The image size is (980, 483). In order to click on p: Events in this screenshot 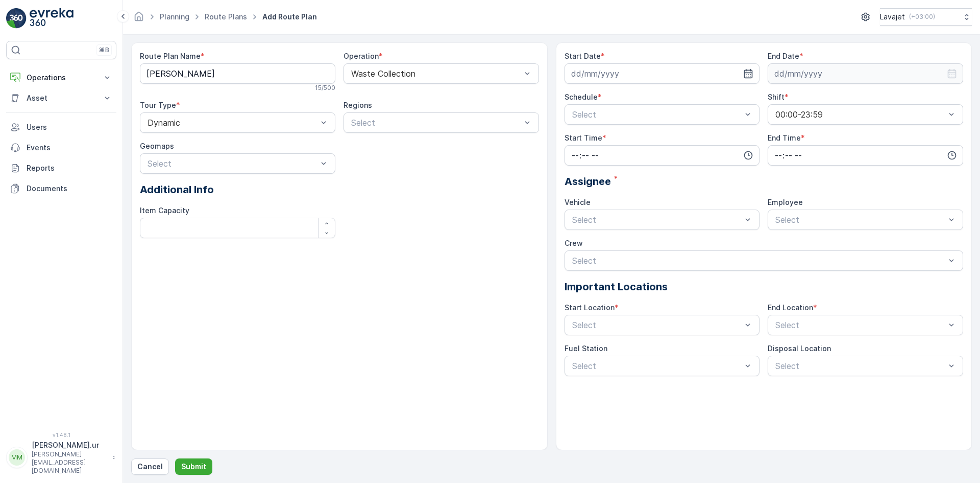, I will do `click(70, 148)`.